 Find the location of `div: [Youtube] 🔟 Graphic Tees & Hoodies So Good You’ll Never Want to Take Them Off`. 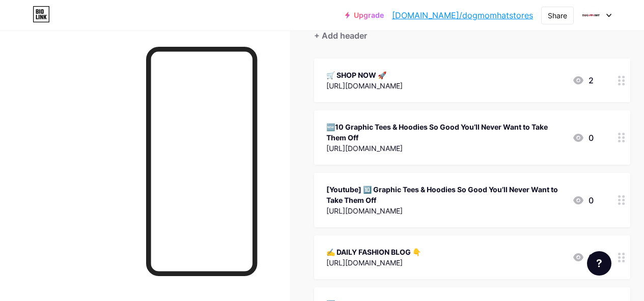

div: [Youtube] 🔟 Graphic Tees & Hoodies So Good You’ll Never Want to Take Them Off is located at coordinates (445, 195).